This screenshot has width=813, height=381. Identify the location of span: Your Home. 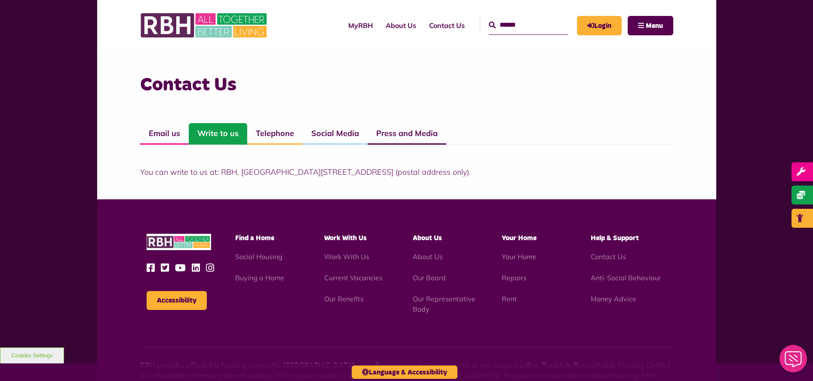
(519, 238).